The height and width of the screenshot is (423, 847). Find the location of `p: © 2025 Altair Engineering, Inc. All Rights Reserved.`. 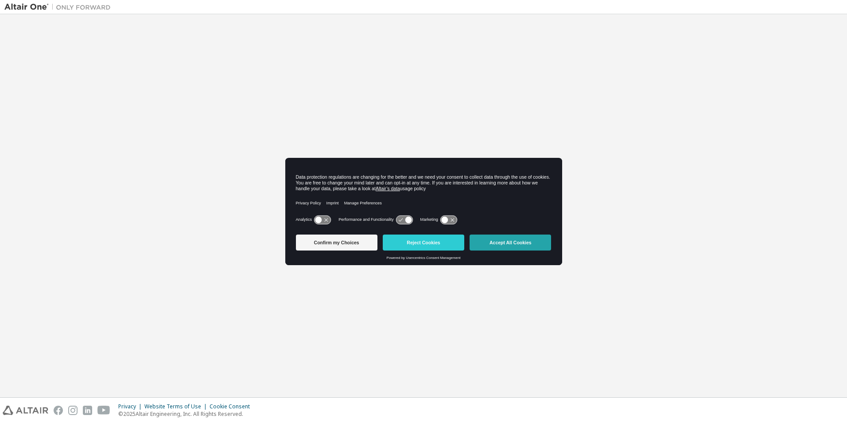

p: © 2025 Altair Engineering, Inc. All Rights Reserved. is located at coordinates (187, 413).